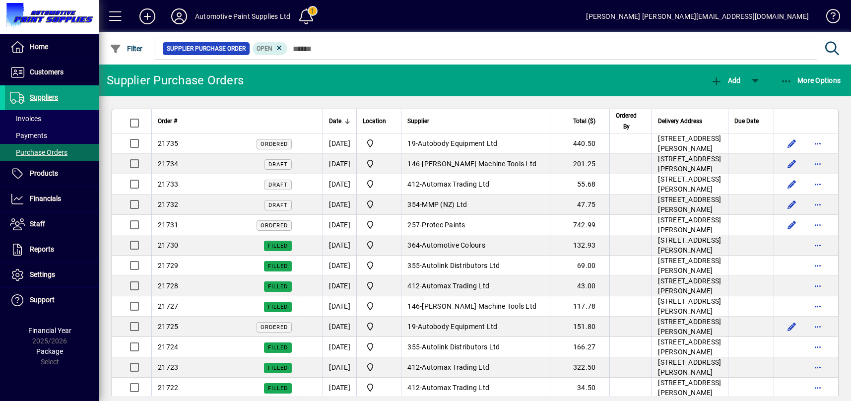 The height and width of the screenshot is (401, 851). What do you see at coordinates (413, 245) in the screenshot?
I see `span: 364` at bounding box center [413, 245].